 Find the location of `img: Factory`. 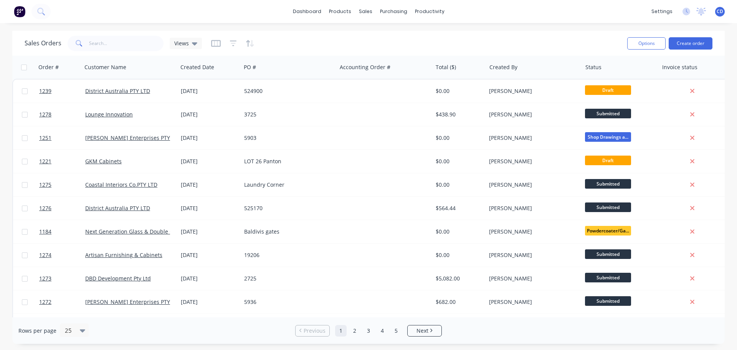

img: Factory is located at coordinates (20, 12).